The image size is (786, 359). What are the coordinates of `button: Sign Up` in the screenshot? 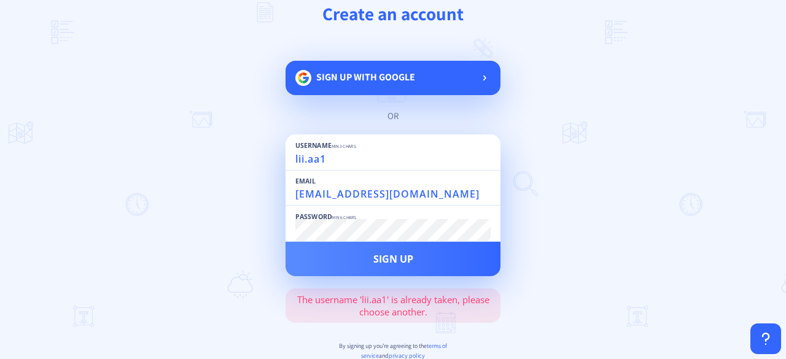 It's located at (393, 259).